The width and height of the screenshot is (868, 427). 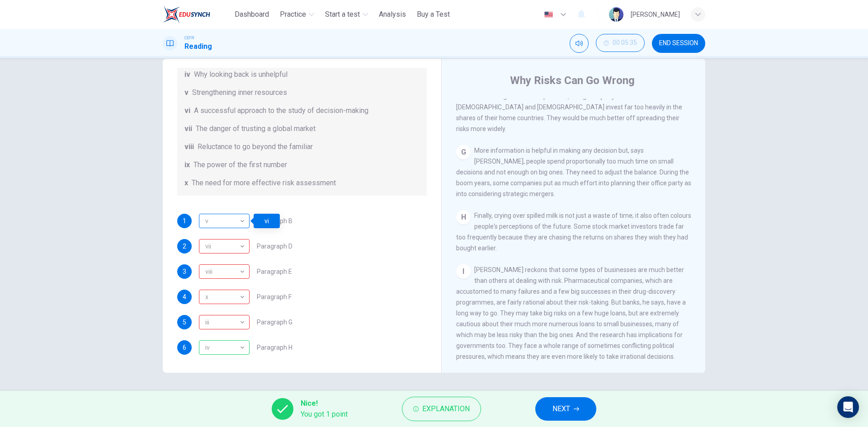 I want to click on img: Profile picture, so click(x=616, y=14).